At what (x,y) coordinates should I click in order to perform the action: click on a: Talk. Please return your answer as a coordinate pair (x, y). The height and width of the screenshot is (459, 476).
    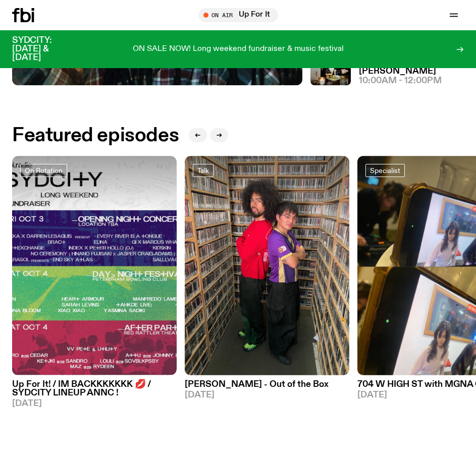
    Looking at the image, I should click on (203, 171).